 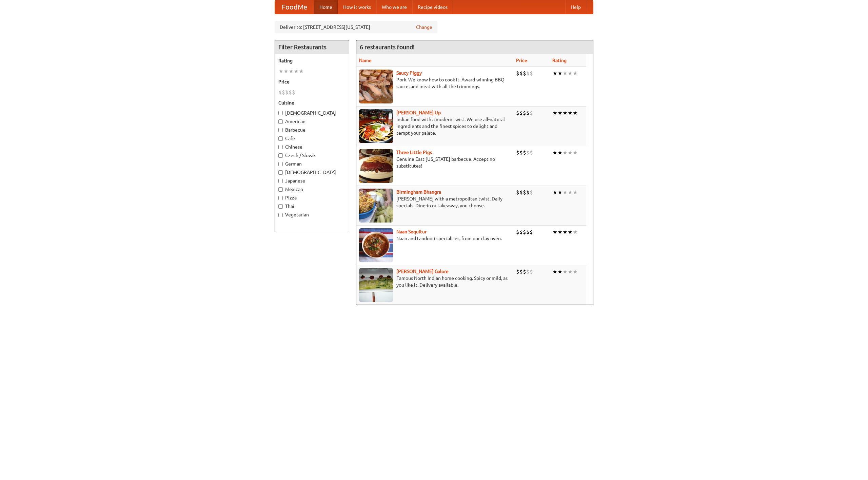 I want to click on b: Saucy Piggy, so click(x=409, y=73).